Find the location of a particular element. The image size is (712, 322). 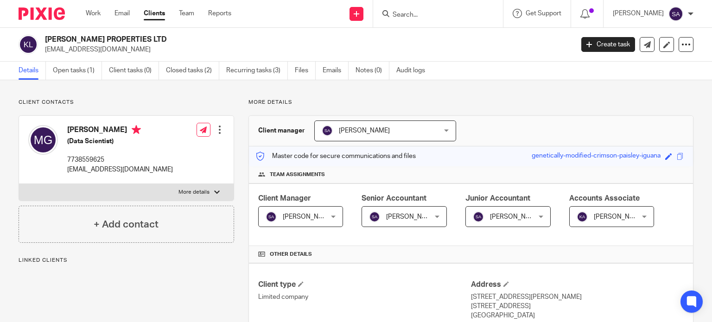

a: Details is located at coordinates (32, 70).